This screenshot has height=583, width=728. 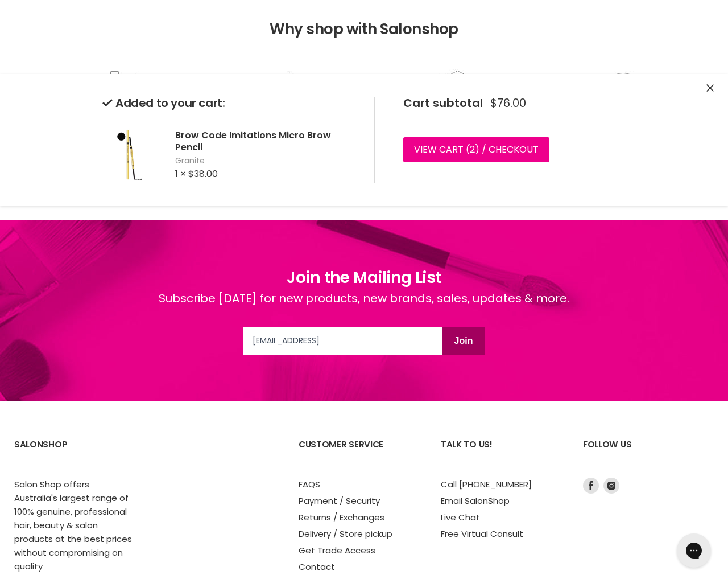 I want to click on input: Email, so click(x=343, y=341).